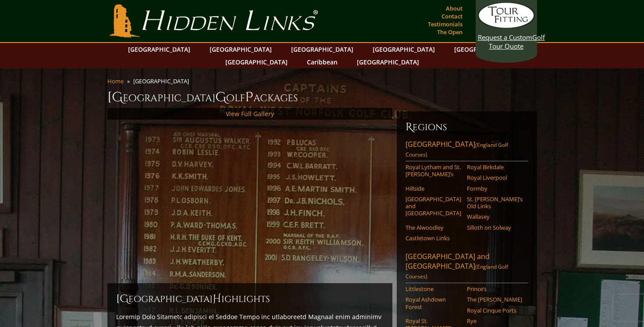  Describe the element at coordinates (217, 299) in the screenshot. I see `span: H` at that location.